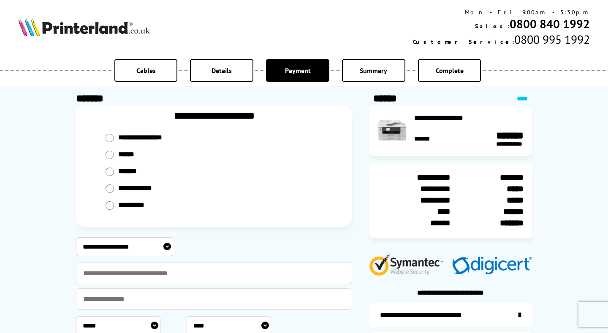  Describe the element at coordinates (492, 26) in the screenshot. I see `span: Sales:` at that location.